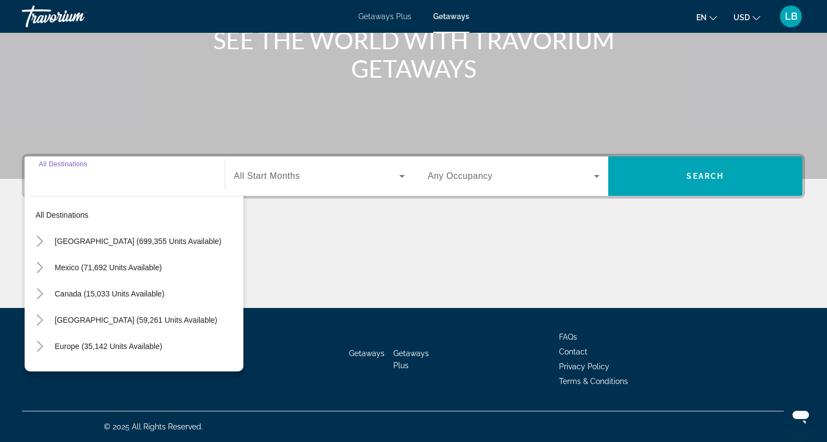 The width and height of the screenshot is (827, 442). I want to click on button: Change language, so click(707, 17).